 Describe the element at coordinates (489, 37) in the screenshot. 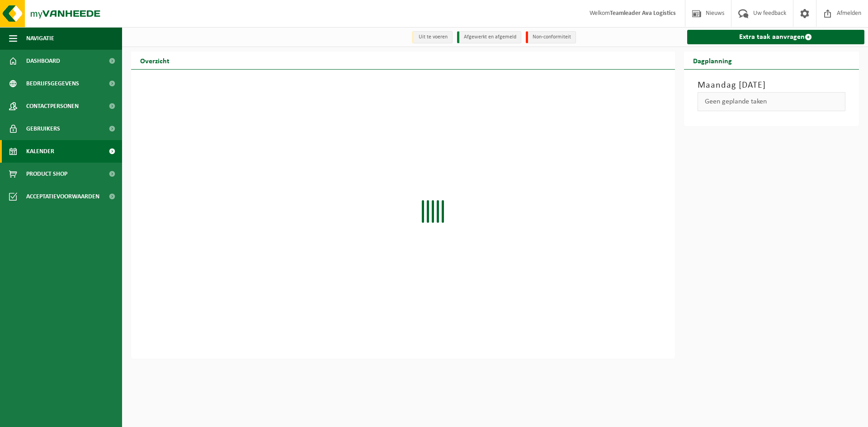

I see `li: Afgewerkt en afgemeld` at that location.